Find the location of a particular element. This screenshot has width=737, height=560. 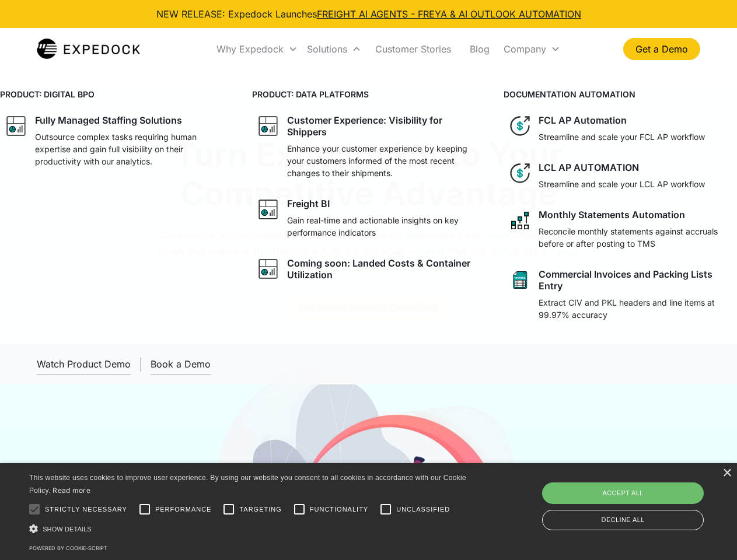

div: Customer Experience: Visibility for Shippers is located at coordinates (384, 126).